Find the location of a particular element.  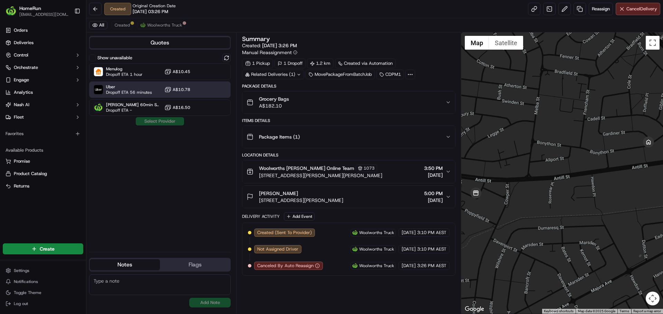

span: Uber is located at coordinates (129, 87).